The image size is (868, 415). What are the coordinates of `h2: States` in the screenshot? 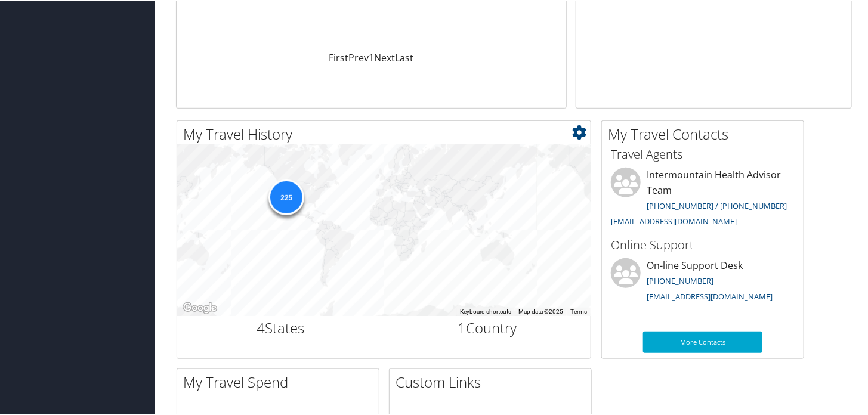 It's located at (280, 327).